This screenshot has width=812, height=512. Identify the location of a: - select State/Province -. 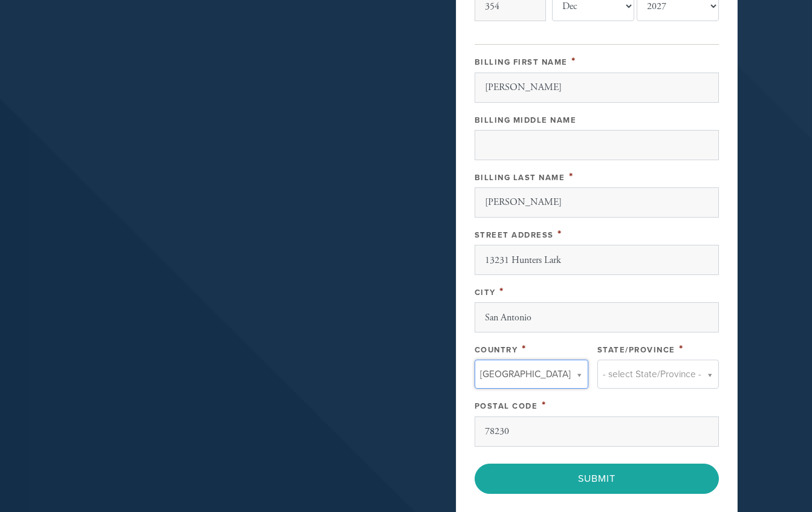
(658, 374).